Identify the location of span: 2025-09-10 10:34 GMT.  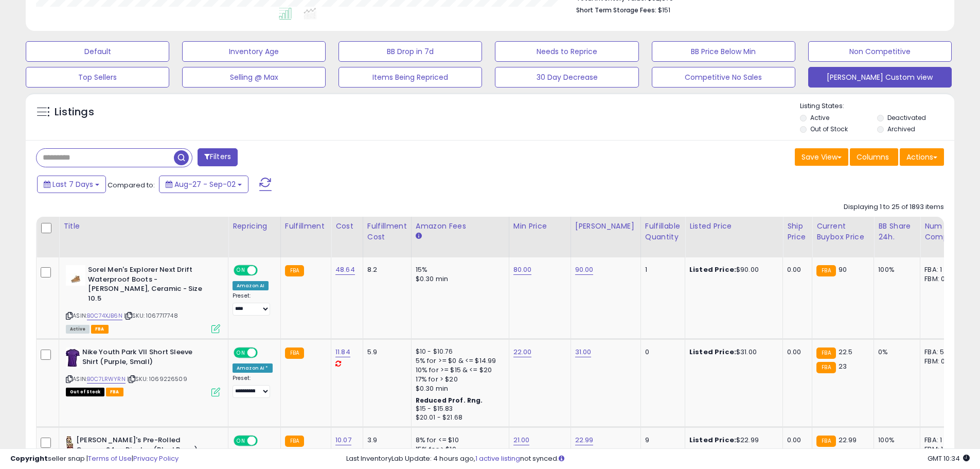
(949, 458).